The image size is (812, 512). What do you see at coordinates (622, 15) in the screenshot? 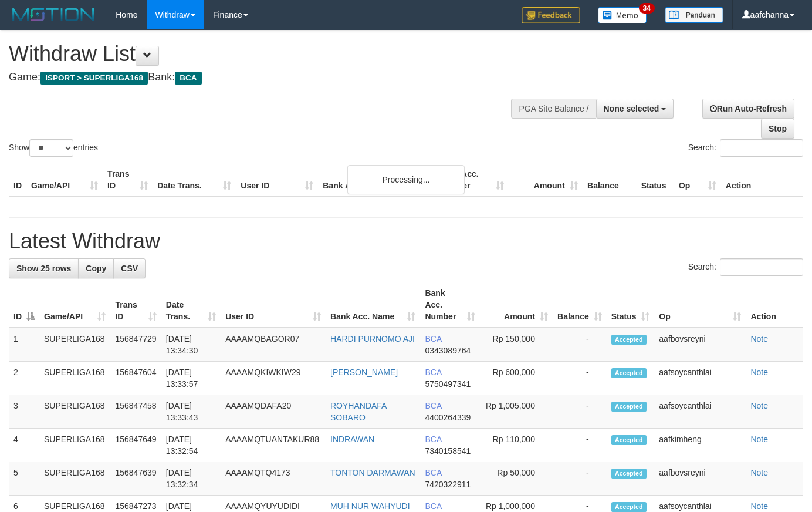
I see `img: Button%20Memo.svg` at bounding box center [622, 15].